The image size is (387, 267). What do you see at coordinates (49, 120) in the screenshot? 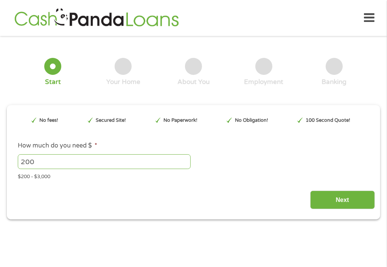
I see `p: No fees!` at bounding box center [49, 120].